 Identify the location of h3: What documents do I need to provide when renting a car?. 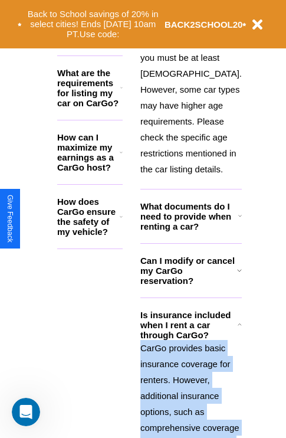
(189, 216).